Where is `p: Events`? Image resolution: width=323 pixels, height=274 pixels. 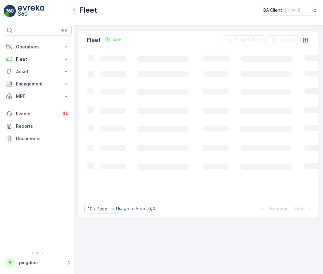
p: Events is located at coordinates (37, 114).